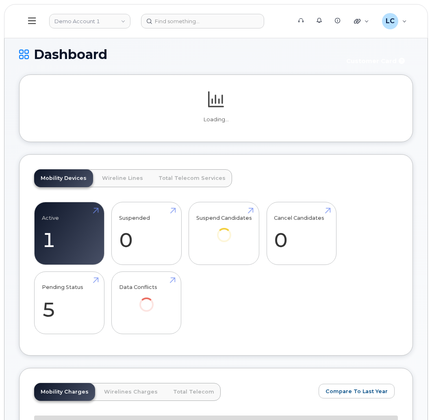 The image size is (432, 420). I want to click on a: Mobility Charges, so click(65, 392).